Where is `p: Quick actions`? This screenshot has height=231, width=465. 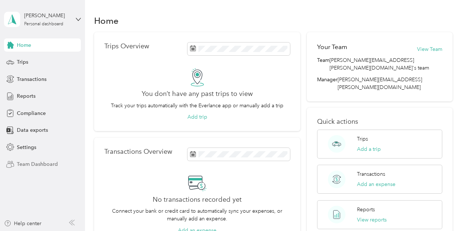 p: Quick actions is located at coordinates (380, 122).